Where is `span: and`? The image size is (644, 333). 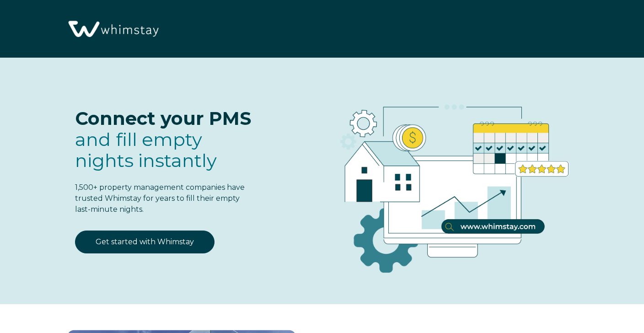 span: and is located at coordinates (146, 149).